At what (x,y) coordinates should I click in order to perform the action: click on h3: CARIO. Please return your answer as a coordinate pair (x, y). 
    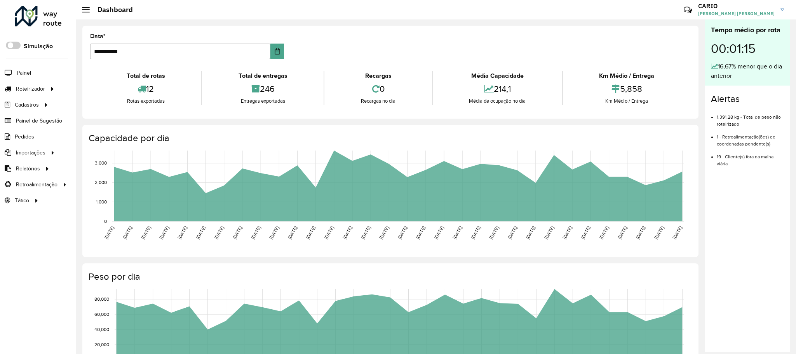
    Looking at the image, I should click on (736, 6).